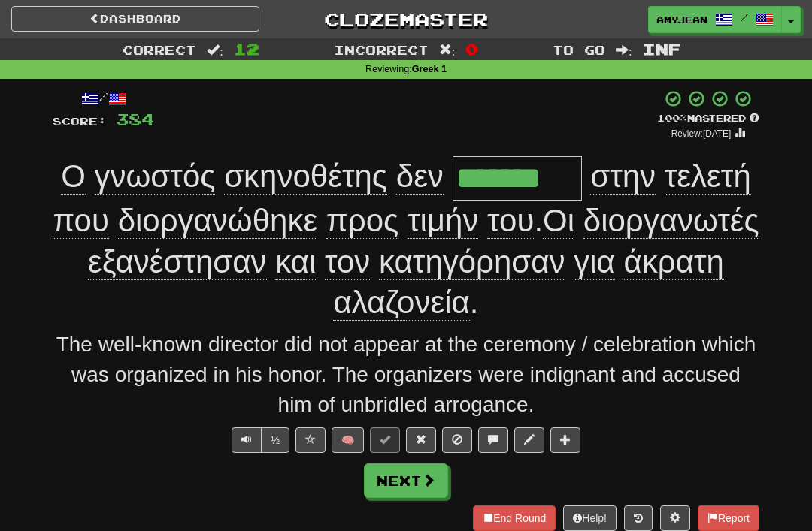 This screenshot has width=812, height=531. Describe the element at coordinates (682, 20) in the screenshot. I see `span: AmyJean` at that location.